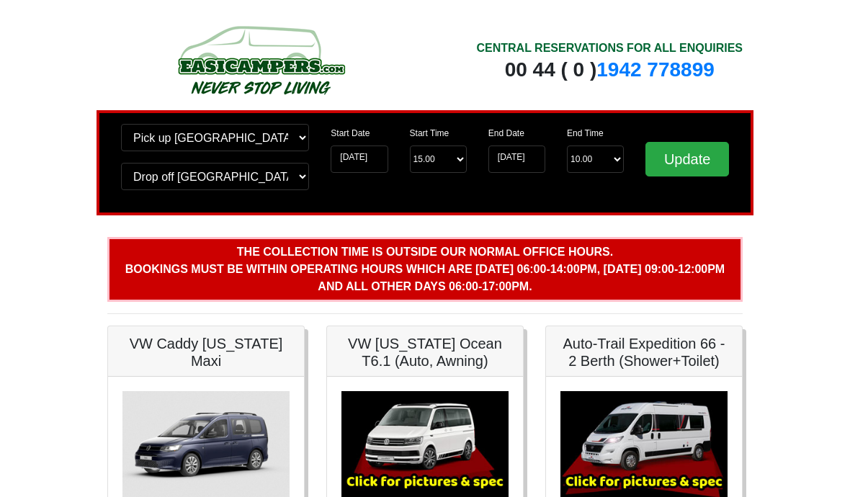 The width and height of the screenshot is (850, 497). What do you see at coordinates (261, 60) in the screenshot?
I see `img: campers-checkout-logo.png` at bounding box center [261, 60].